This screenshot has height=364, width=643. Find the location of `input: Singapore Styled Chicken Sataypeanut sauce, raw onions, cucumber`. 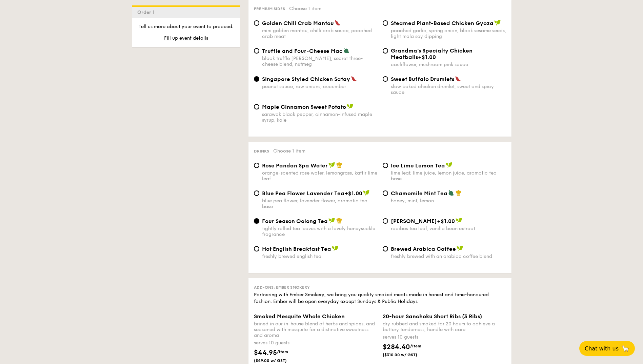

input: Singapore Styled Chicken Sataypeanut sauce, raw onions, cucumber is located at coordinates (256, 79).